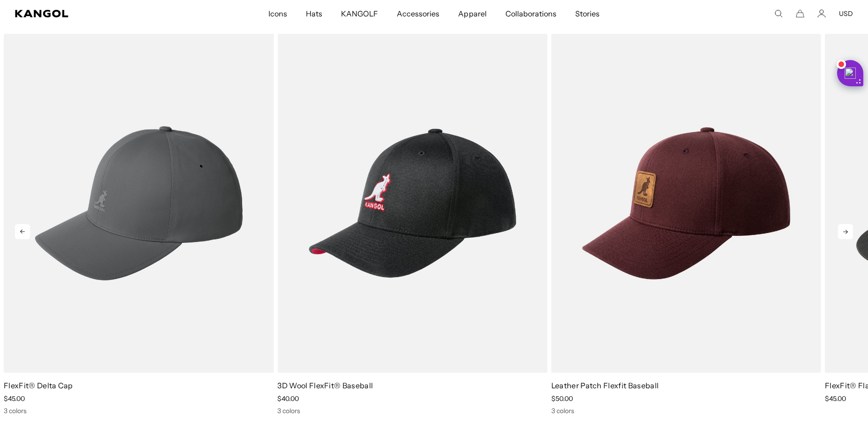 Image resolution: width=868 pixels, height=438 pixels. What do you see at coordinates (846, 13) in the screenshot?
I see `button: USD` at bounding box center [846, 13].